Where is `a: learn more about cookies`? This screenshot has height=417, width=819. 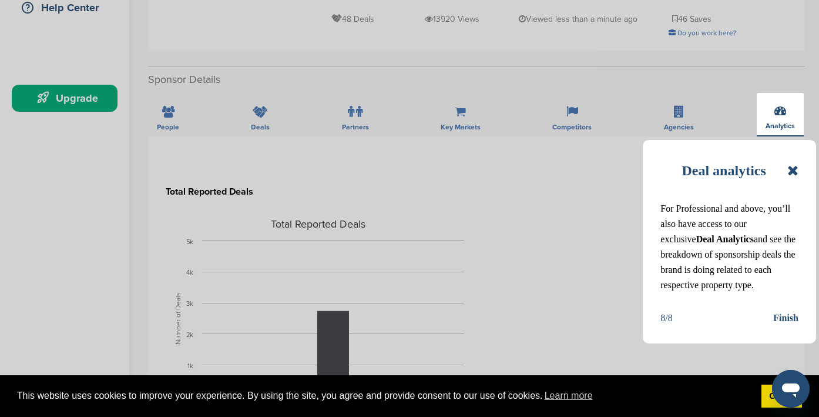
a: learn more about cookies is located at coordinates (569, 395).